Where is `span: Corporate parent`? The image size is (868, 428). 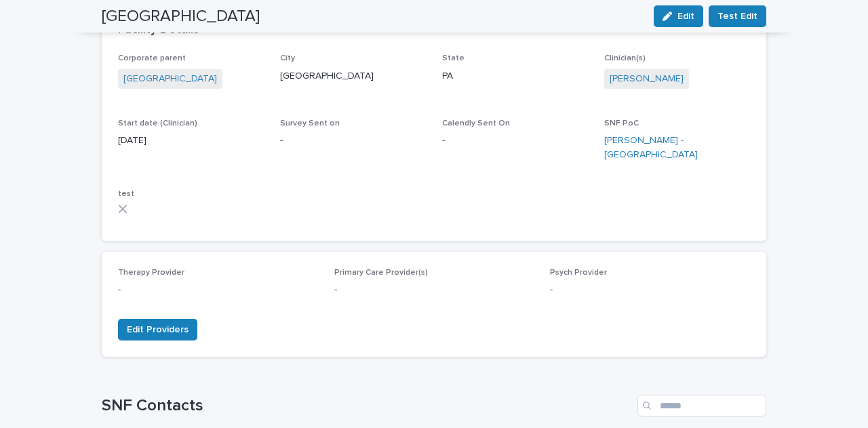 span: Corporate parent is located at coordinates (152, 58).